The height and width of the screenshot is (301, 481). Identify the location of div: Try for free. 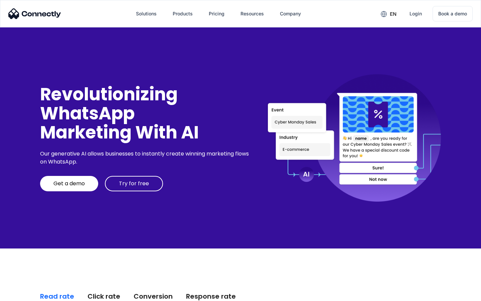
(134, 184).